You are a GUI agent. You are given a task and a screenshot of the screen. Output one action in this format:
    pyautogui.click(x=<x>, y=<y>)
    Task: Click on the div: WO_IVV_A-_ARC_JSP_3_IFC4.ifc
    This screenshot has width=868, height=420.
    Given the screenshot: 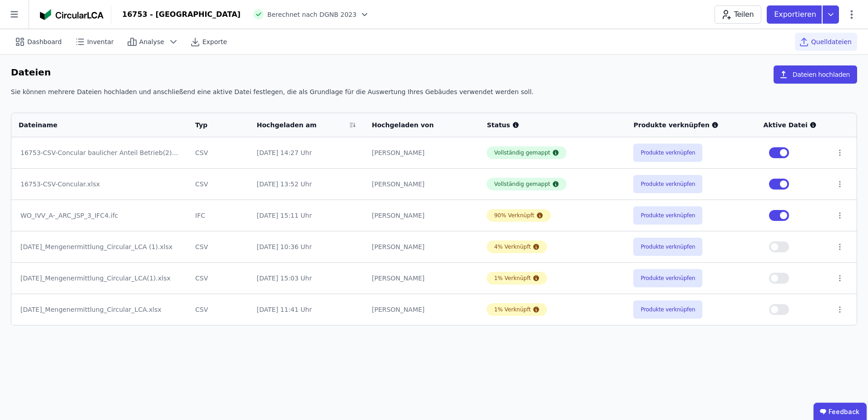 What is the action you would take?
    pyautogui.click(x=99, y=215)
    